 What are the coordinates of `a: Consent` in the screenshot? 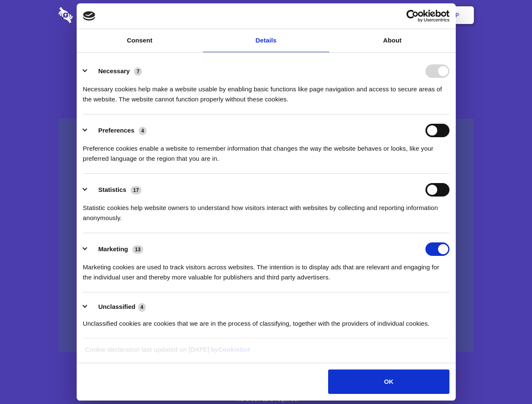 It's located at (140, 41).